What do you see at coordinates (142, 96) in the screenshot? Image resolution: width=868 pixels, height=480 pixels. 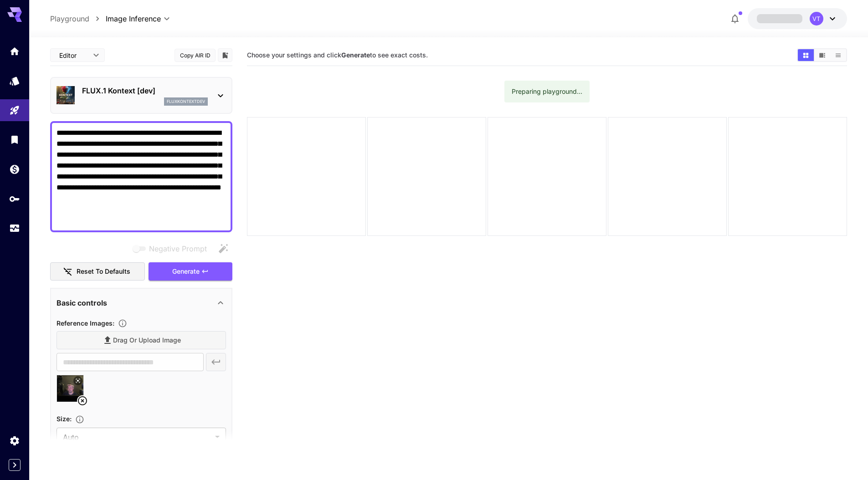 I see `div: FLUX.1 Kontext [dev]fluxkontextdev` at bounding box center [142, 96].